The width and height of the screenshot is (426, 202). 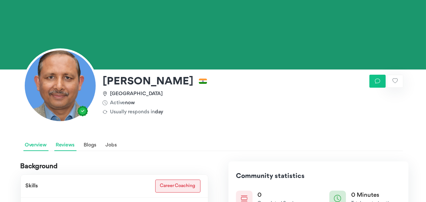 I want to click on p: Skills, so click(x=32, y=186).